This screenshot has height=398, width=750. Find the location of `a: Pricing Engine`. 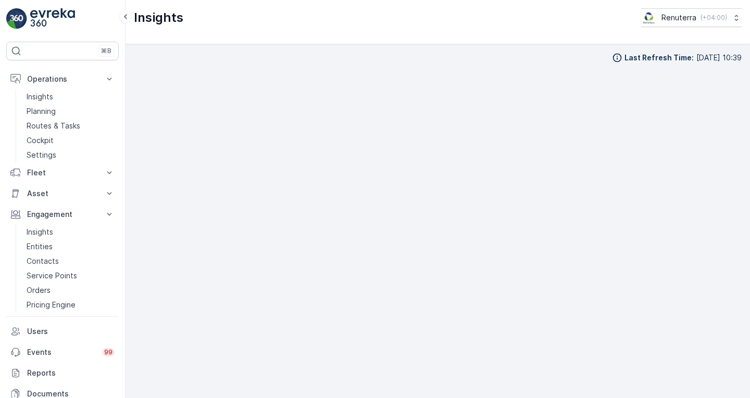

a: Pricing Engine is located at coordinates (70, 305).